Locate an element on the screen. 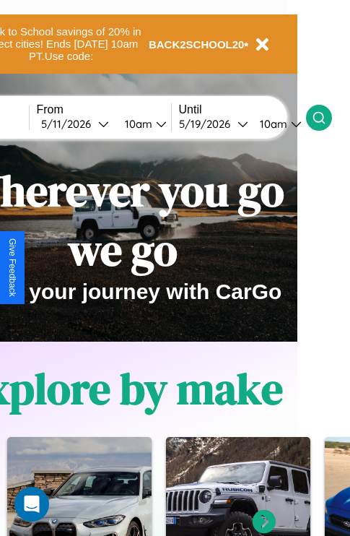 The image size is (350, 536). div: 5 / 11 / 2026 is located at coordinates (69, 123).